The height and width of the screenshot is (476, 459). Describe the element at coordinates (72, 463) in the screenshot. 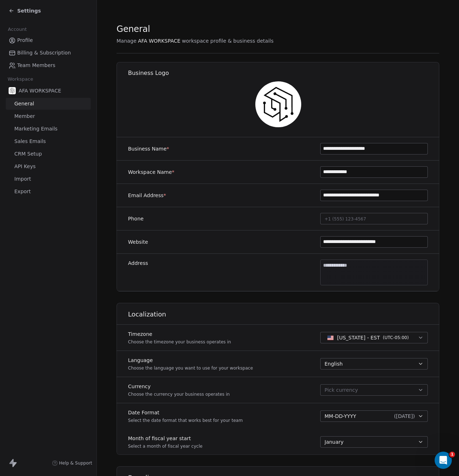

I see `a: Help & Support` at that location.